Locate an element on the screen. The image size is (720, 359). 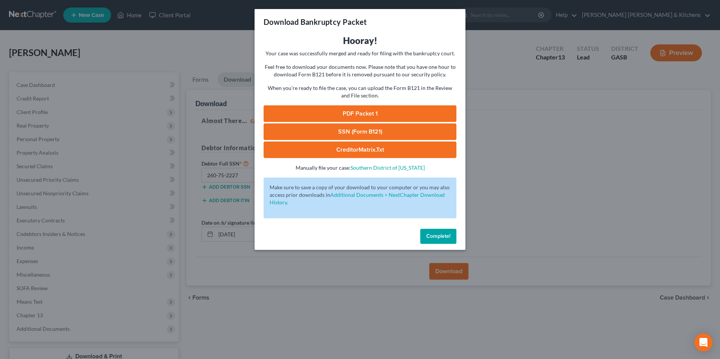
button: Complete! is located at coordinates (438, 236).